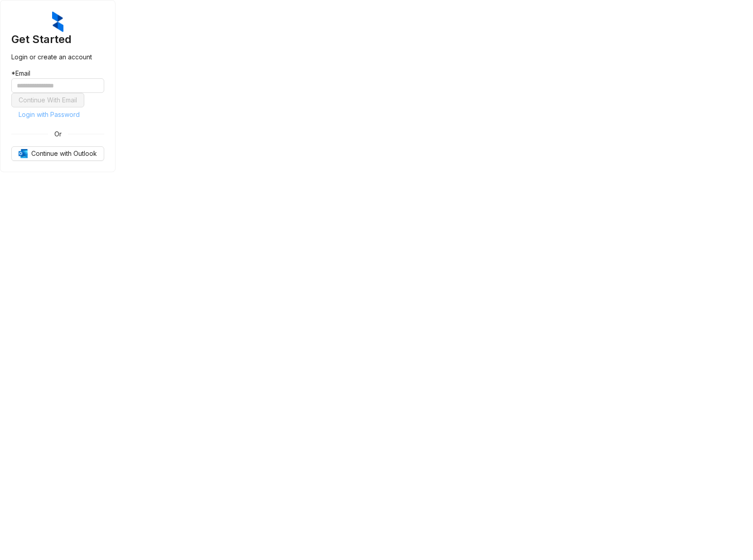 The height and width of the screenshot is (560, 753). I want to click on h3: Get Started, so click(58, 40).